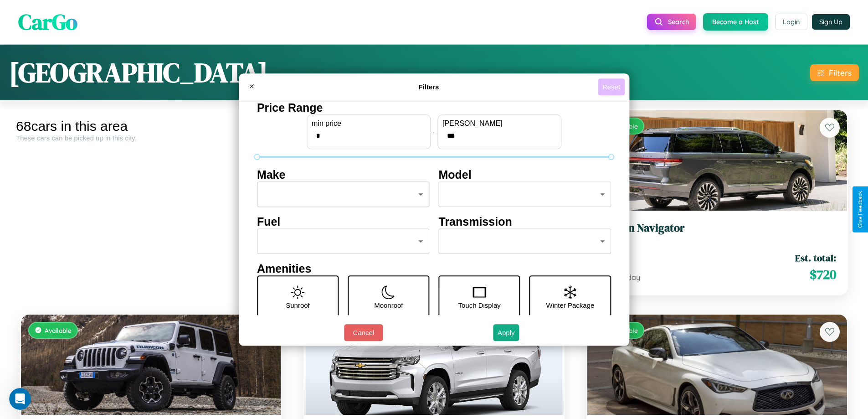 This screenshot has width=868, height=419. Describe the element at coordinates (388, 305) in the screenshot. I see `p: Moonroof` at that location.